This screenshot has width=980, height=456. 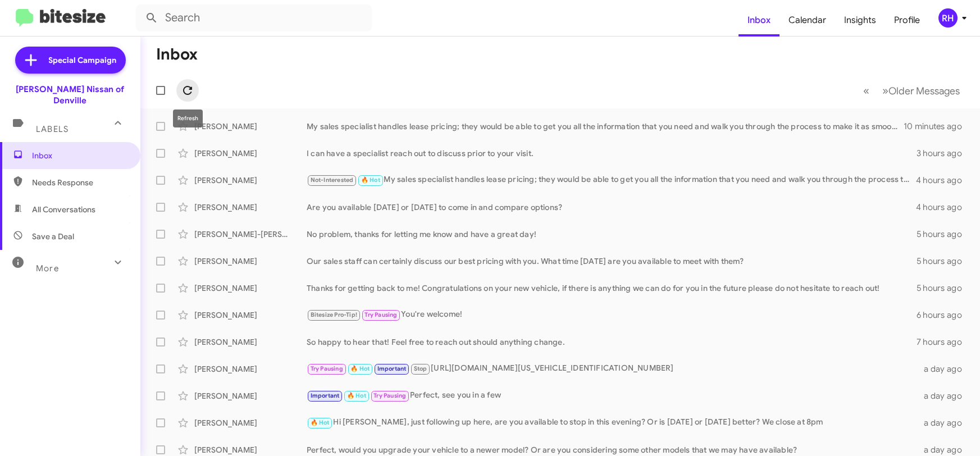 I want to click on a: Calendar, so click(x=807, y=21).